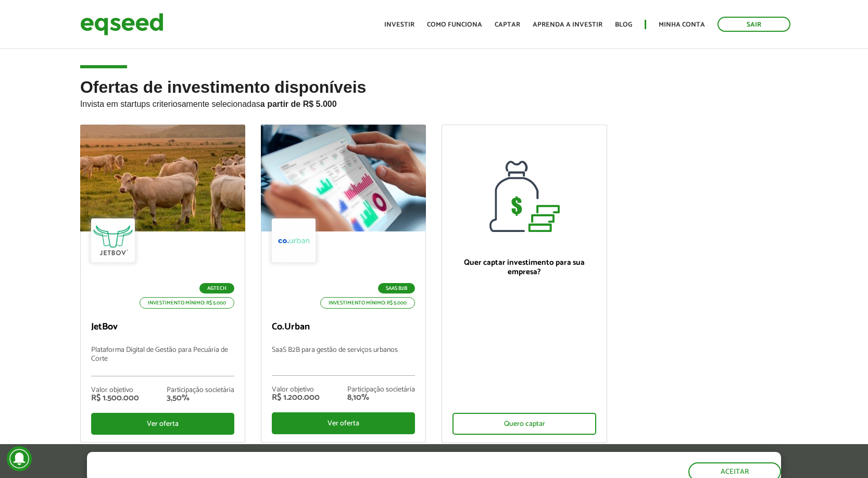 This screenshot has height=478, width=868. I want to click on p: Plataforma Digital de Gestão para Pecuária de Corte, so click(162, 361).